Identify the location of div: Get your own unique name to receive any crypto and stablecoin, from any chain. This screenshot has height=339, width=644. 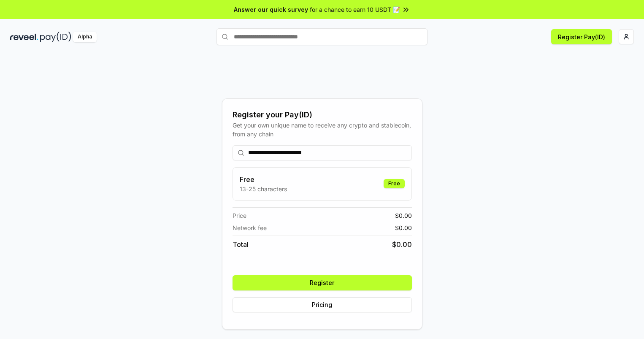
(322, 130).